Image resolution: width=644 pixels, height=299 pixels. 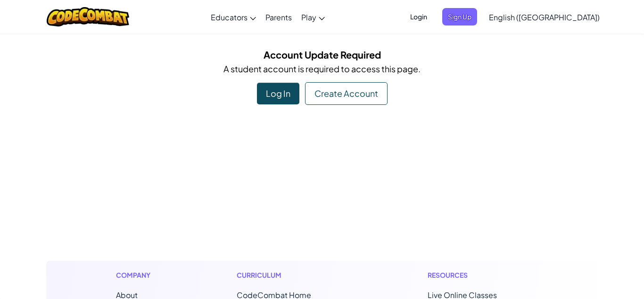 I want to click on button: Sign Up, so click(x=460, y=17).